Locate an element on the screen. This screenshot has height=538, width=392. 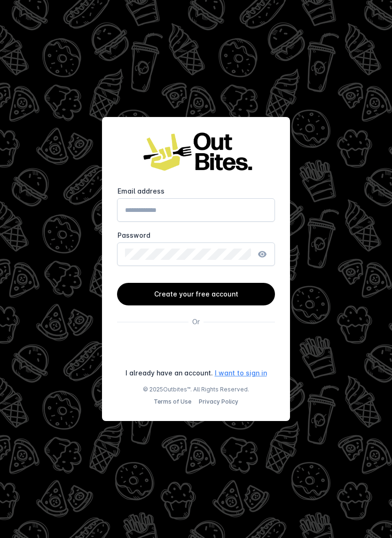
div: 使用 Google 账号登录。在新标签页中打开 is located at coordinates (196, 348).